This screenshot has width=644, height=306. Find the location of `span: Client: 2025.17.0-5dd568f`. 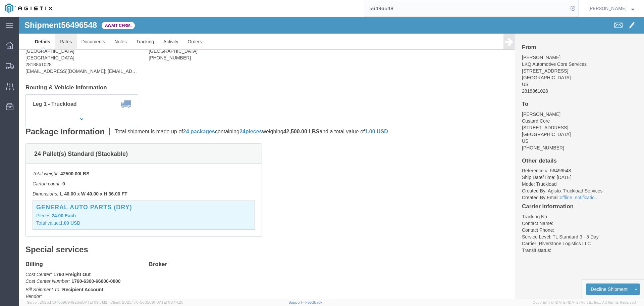

span: Client: 2025.17.0-5dd568f is located at coordinates (147, 302).